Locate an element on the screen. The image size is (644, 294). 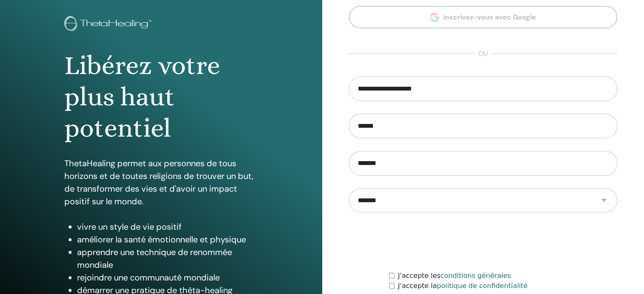
font: conditions générales is located at coordinates (476, 275).